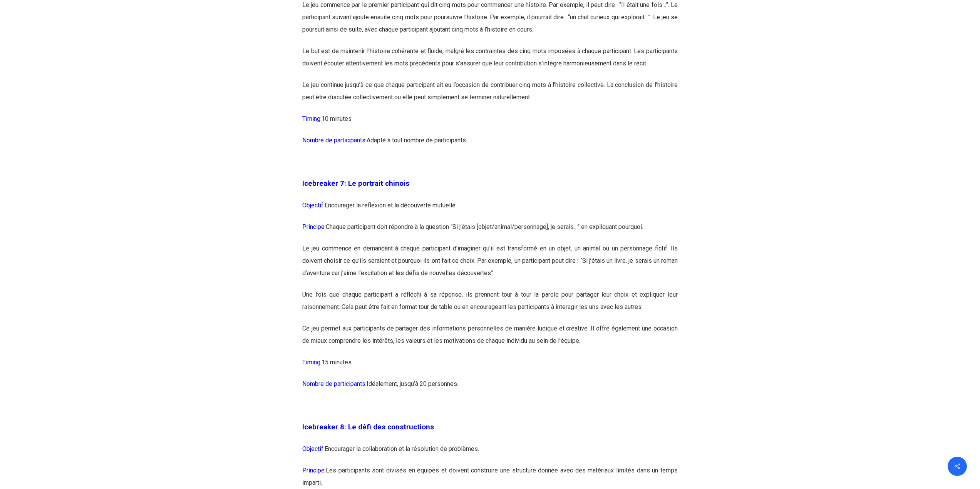  Describe the element at coordinates (490, 454) in the screenshot. I see `p: Encourager la collaboration et la résolution de problèmes.` at that location.